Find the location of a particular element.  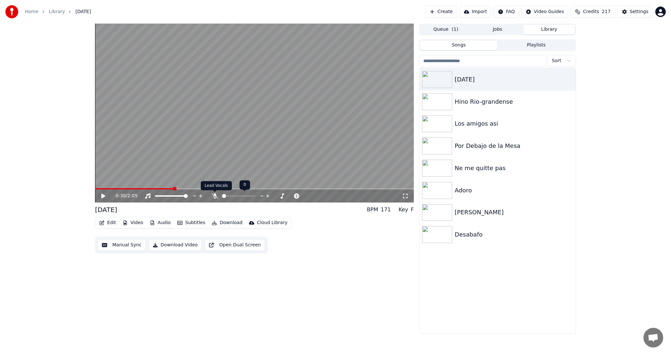

div: 0 is located at coordinates (245, 185).